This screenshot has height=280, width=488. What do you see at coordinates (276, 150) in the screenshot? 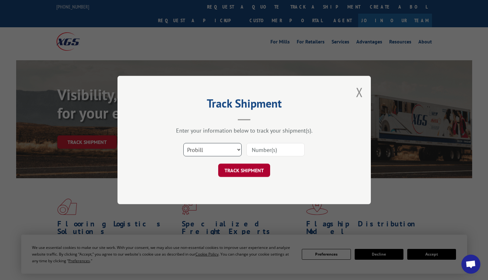
I see `input: Number(s)` at bounding box center [276, 150].